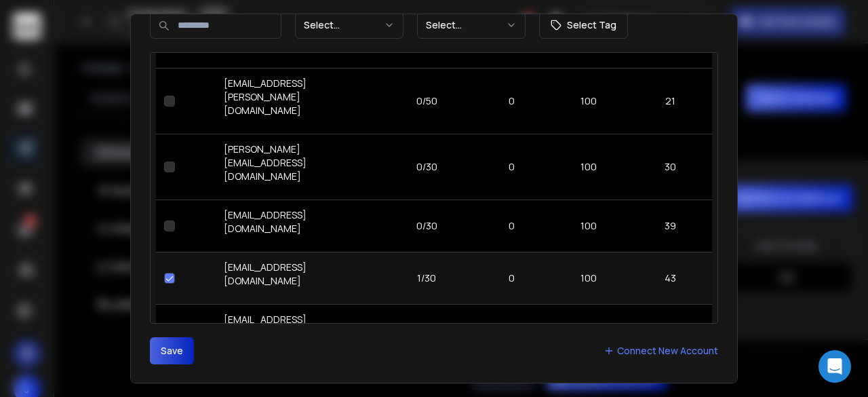 The width and height of the screenshot is (868, 397). What do you see at coordinates (511, 101) in the screenshot?
I see `p: 0` at bounding box center [511, 101].